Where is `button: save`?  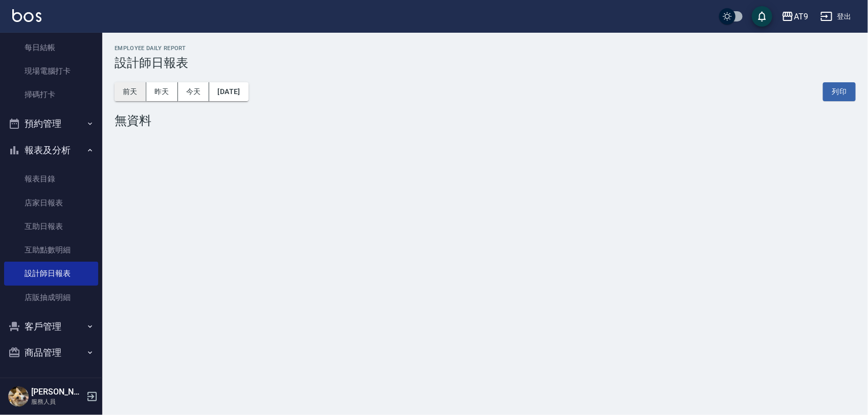
button: save is located at coordinates (762, 17).